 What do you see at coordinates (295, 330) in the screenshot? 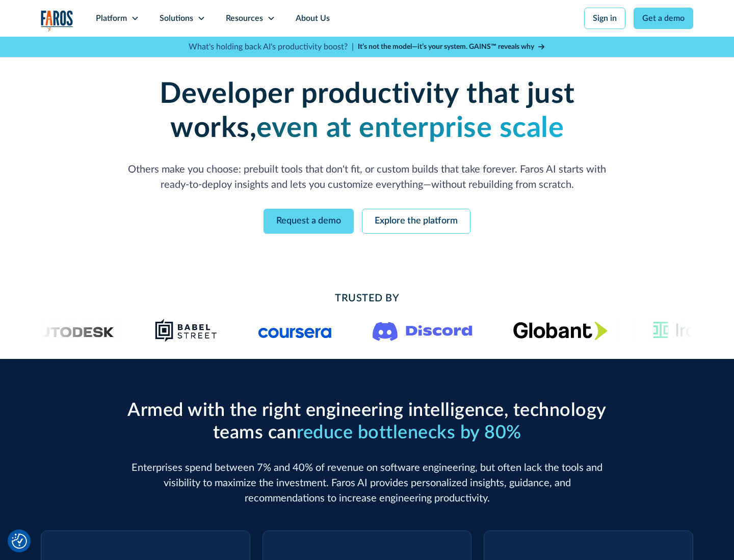
I see `img: Logo of the online learning platform Coursera.` at bounding box center [295, 330].